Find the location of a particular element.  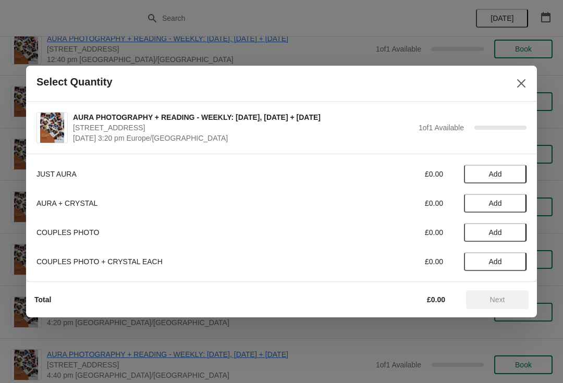

button: Close is located at coordinates (522, 83).